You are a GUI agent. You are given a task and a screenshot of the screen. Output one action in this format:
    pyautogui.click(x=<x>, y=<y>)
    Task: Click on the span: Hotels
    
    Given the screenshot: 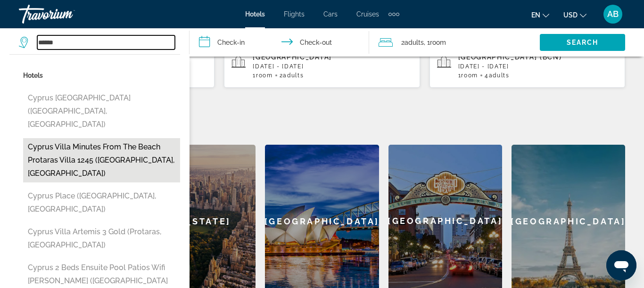 What is the action you would take?
    pyautogui.click(x=255, y=14)
    